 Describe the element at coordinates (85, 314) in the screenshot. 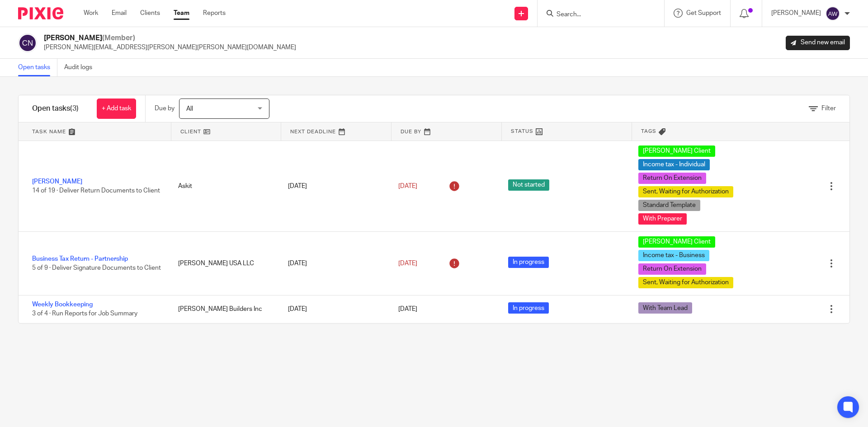

I see `span: 3 of 4 · Run Reports for Job Summary` at that location.